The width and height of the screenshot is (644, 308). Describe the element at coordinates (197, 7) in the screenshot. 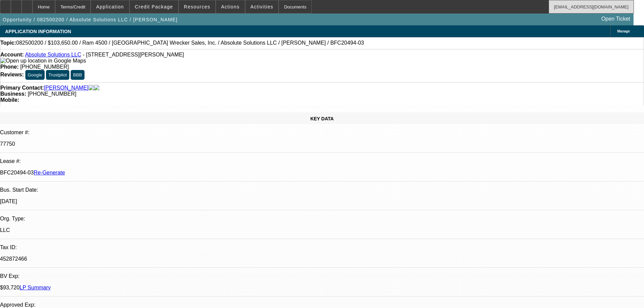

I see `span: Resources` at that location.